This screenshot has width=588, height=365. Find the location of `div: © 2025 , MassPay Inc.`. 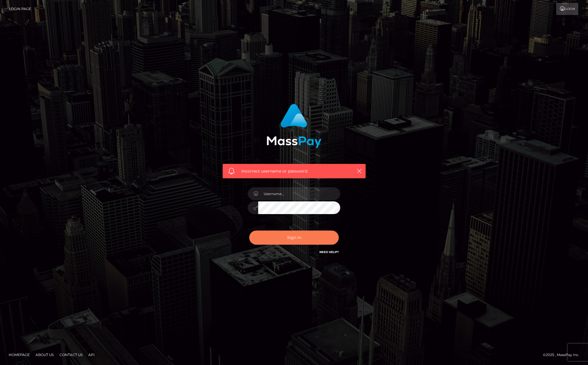

div: © 2025 , MassPay Inc. is located at coordinates (563, 355).